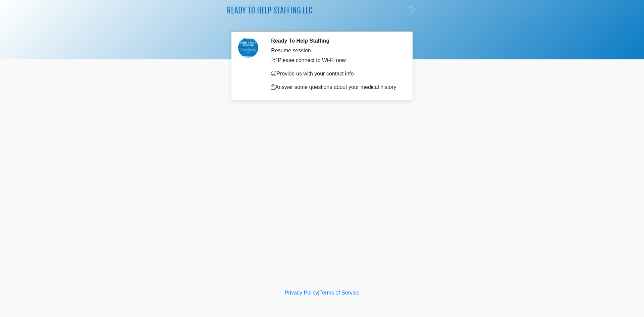 This screenshot has width=644, height=317. Describe the element at coordinates (335, 61) in the screenshot. I see `p: Please connect to Wi-Fi now` at that location.